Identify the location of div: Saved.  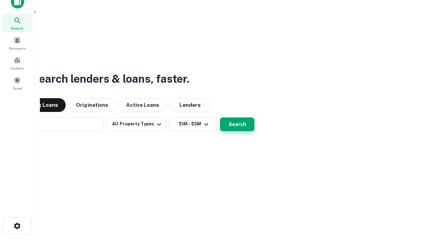
(17, 83).